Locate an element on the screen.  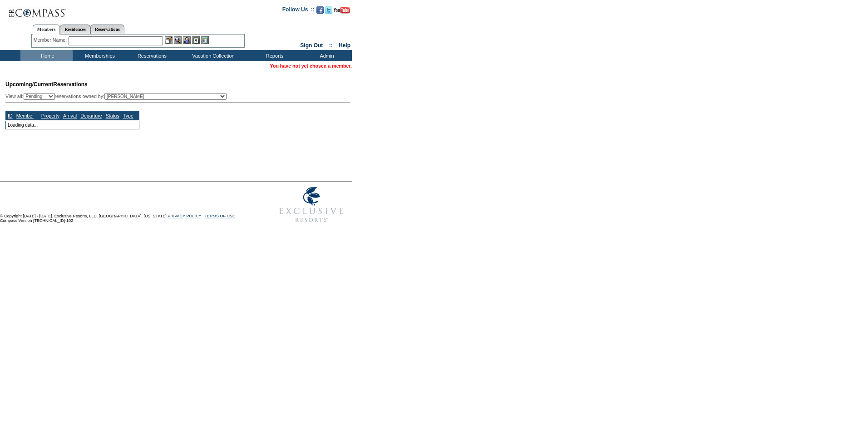
a: PRIVACY POLICY is located at coordinates (184, 216).